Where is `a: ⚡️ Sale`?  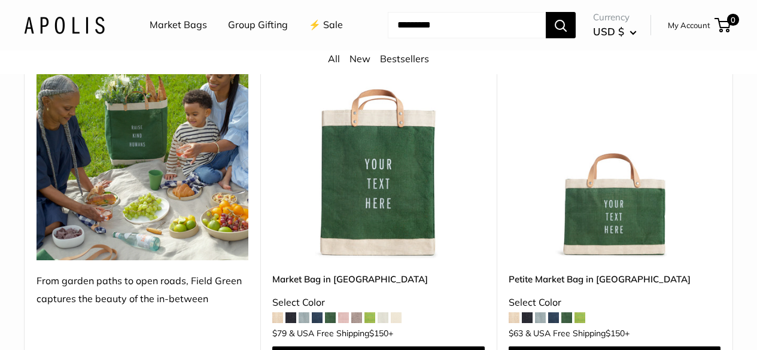 a: ⚡️ Sale is located at coordinates (326, 25).